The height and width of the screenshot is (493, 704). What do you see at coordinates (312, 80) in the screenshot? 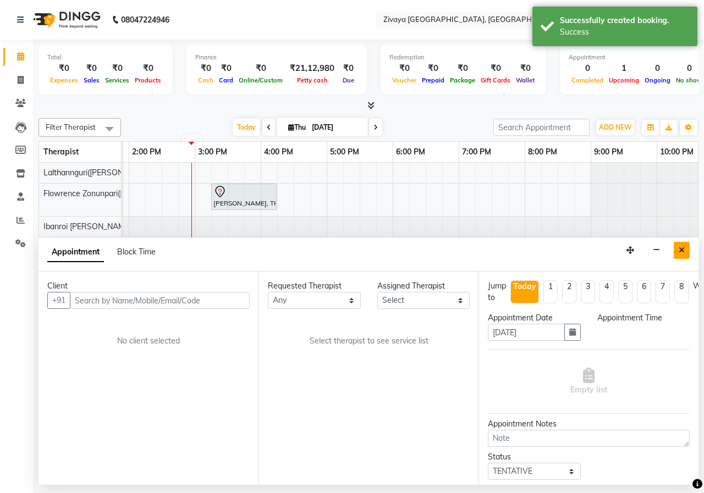
I see `span: Petty cash` at bounding box center [312, 80].